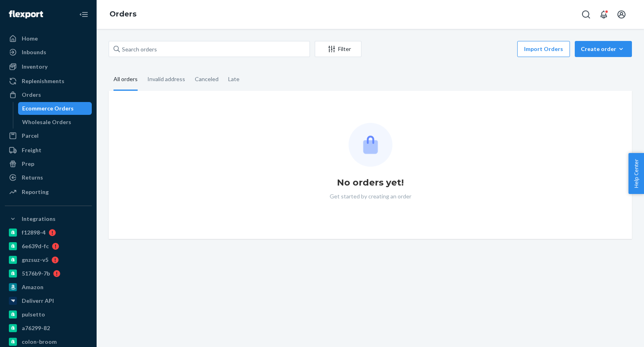 The height and width of the screenshot is (347, 644). What do you see at coordinates (370, 197) in the screenshot?
I see `p: Get started by creating an order` at bounding box center [370, 197].